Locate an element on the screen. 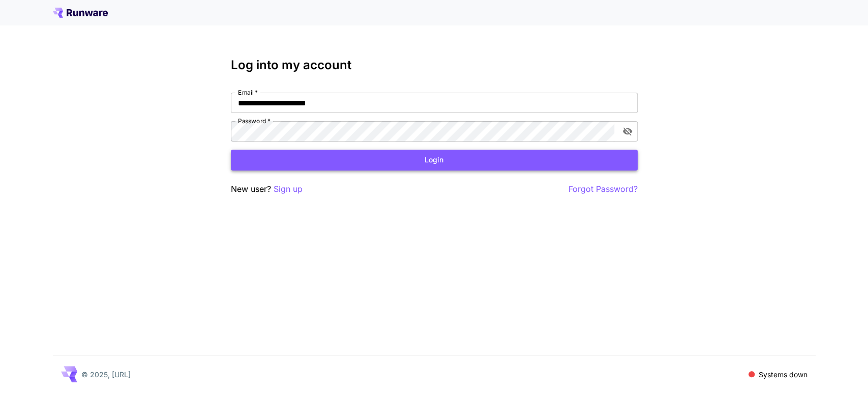  p: Systems down is located at coordinates (783, 374).